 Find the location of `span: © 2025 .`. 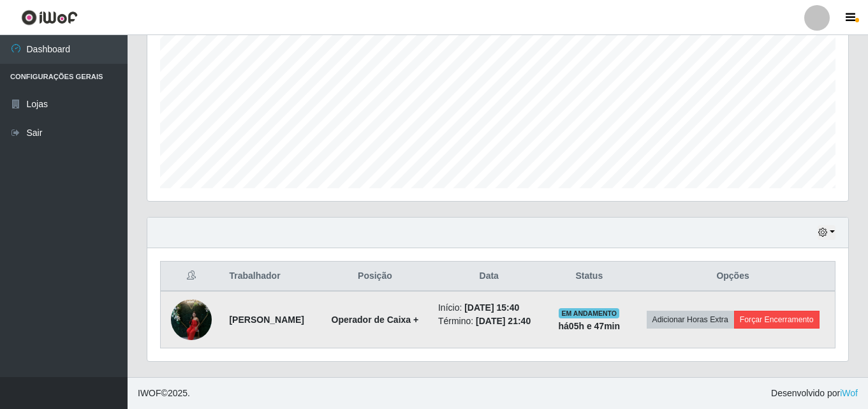

span: © 2025 . is located at coordinates (164, 393).